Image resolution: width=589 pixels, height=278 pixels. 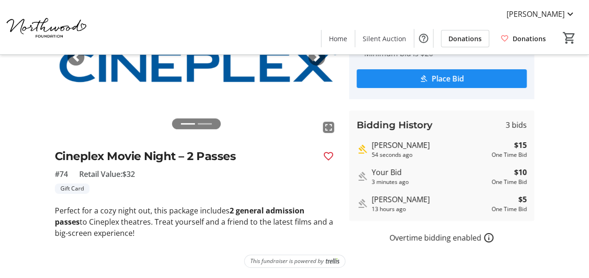 I want to click on button: Help, so click(x=424, y=38).